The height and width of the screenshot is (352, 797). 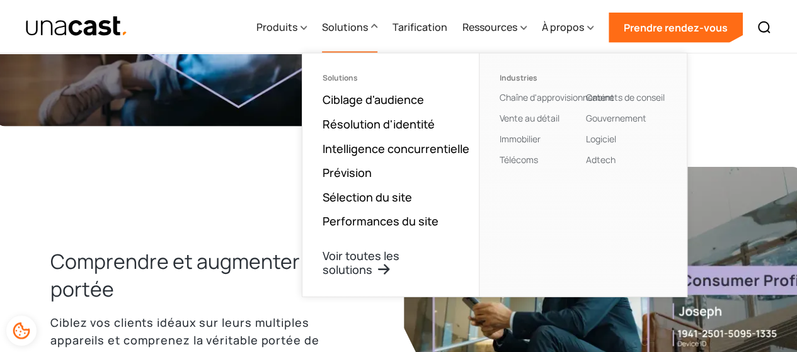 I want to click on a: Intelligence concurrentielle, so click(x=396, y=149).